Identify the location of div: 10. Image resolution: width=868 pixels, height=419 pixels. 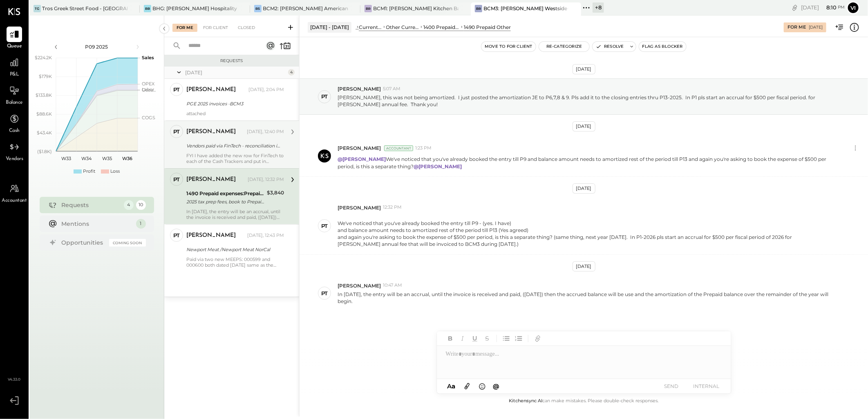
(141, 205).